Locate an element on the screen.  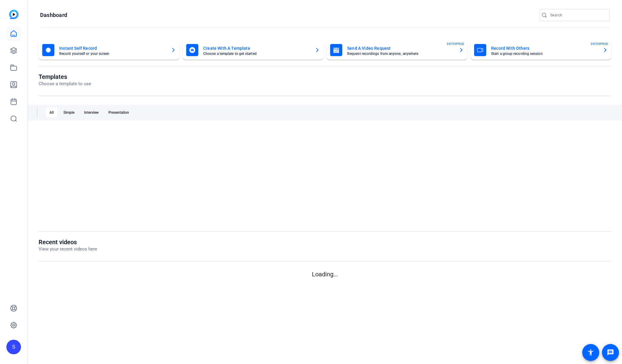
div: Simple is located at coordinates (69, 112).